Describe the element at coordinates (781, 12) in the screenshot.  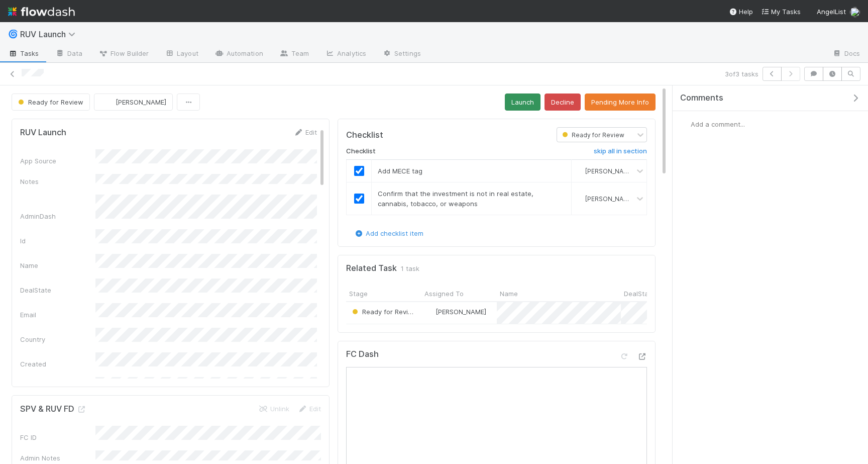
I see `a: My Tasks` at that location.